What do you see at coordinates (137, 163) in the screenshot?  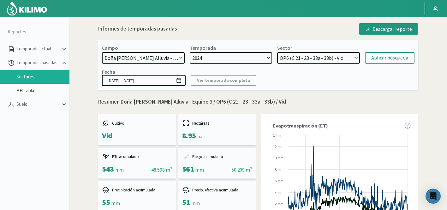 I see `kil-mini-card: report-summary-cards.ACCUMULATED_ETC` at bounding box center [137, 163].